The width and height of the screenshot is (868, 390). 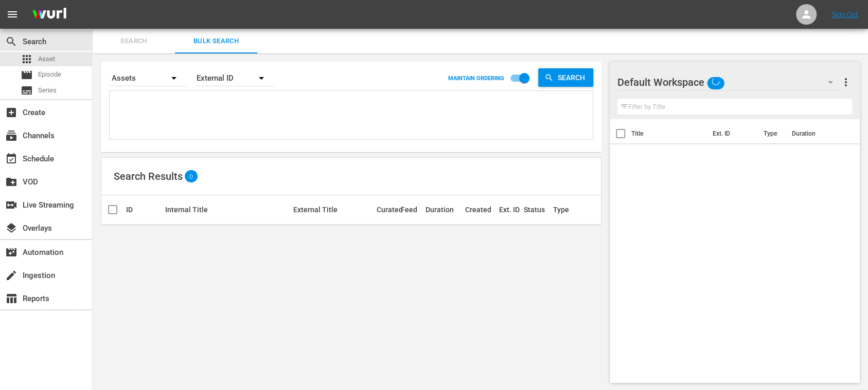 What do you see at coordinates (846, 82) in the screenshot?
I see `button: more_vert` at bounding box center [846, 82].